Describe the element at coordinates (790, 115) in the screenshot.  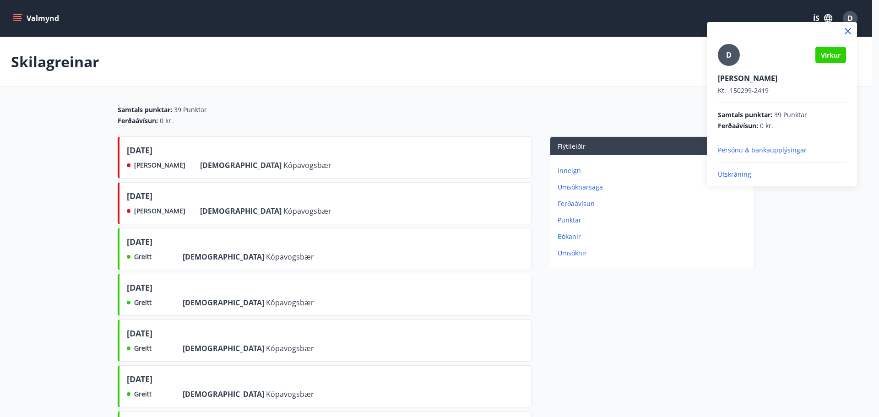
I see `span: 39 Punktar` at that location.